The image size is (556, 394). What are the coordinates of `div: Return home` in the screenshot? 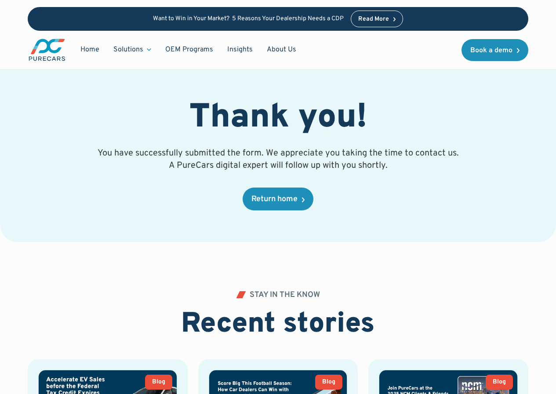 It's located at (274, 199).